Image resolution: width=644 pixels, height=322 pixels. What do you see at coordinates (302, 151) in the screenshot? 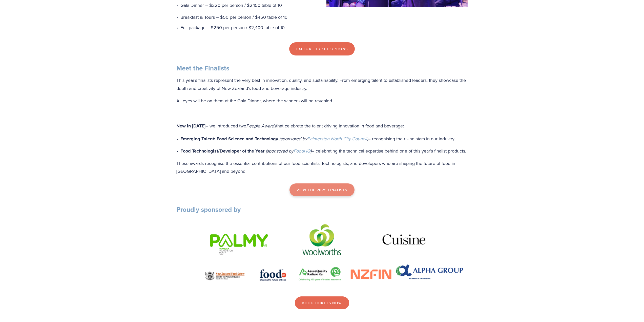
I see `a: FoodHQ` at bounding box center [302, 151].